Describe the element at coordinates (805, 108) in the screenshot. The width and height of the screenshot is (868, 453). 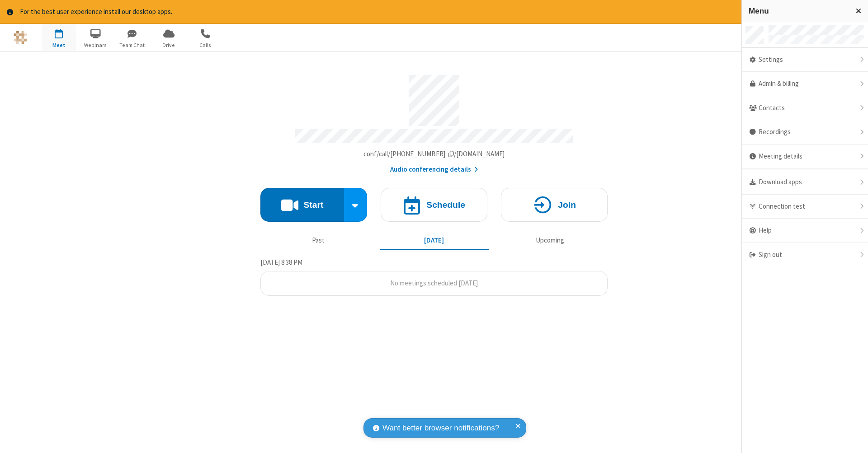
I see `div: Contacts` at that location.